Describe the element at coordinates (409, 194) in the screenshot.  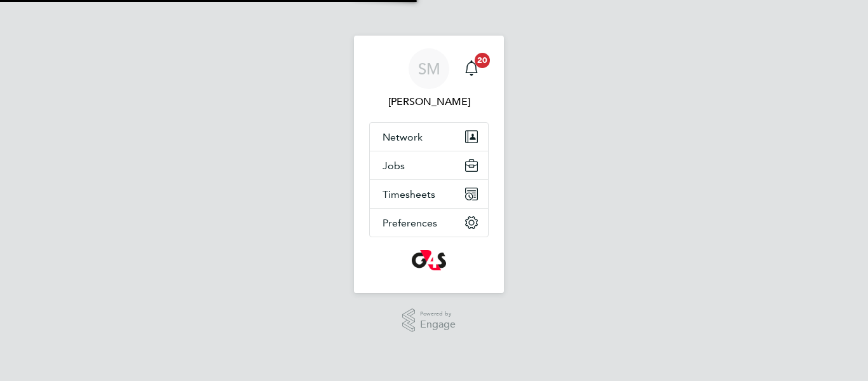
I see `span: Timesheets` at that location.